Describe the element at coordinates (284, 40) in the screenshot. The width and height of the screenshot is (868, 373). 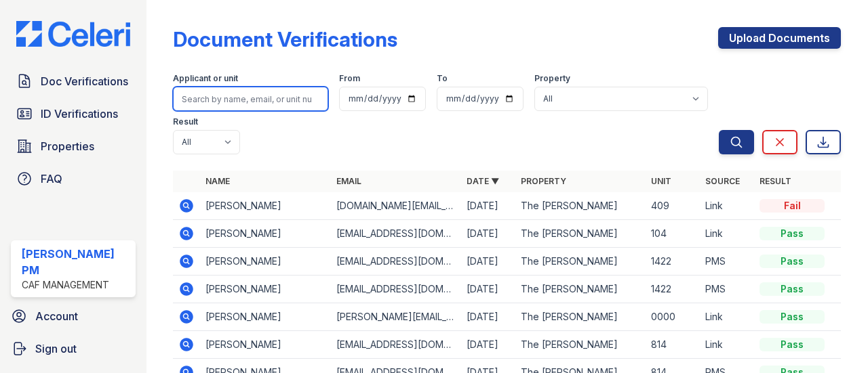
I see `div: Document Verifications` at that location.